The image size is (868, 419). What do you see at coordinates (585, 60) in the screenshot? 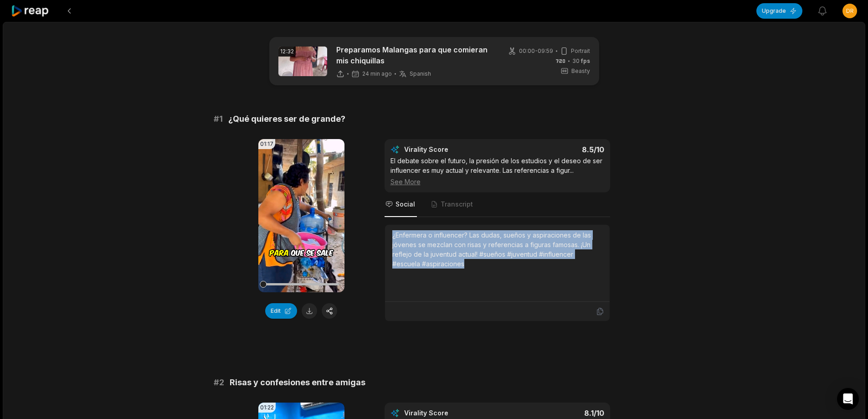
I see `span: fps` at bounding box center [585, 60].